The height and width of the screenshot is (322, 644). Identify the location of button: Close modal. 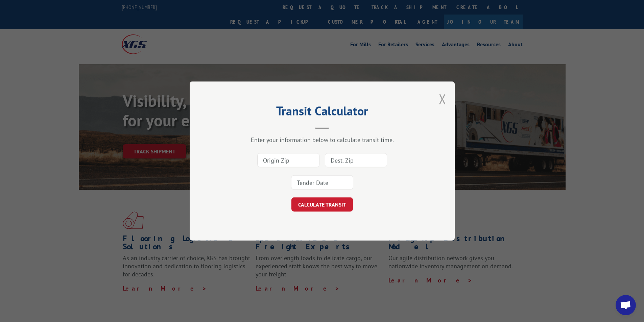
(442, 99).